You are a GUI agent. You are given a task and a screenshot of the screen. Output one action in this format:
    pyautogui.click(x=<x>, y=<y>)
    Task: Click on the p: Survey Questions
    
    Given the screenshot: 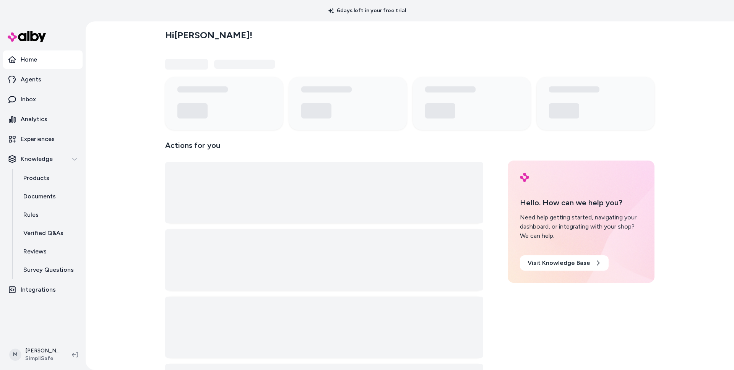 What is the action you would take?
    pyautogui.click(x=49, y=270)
    